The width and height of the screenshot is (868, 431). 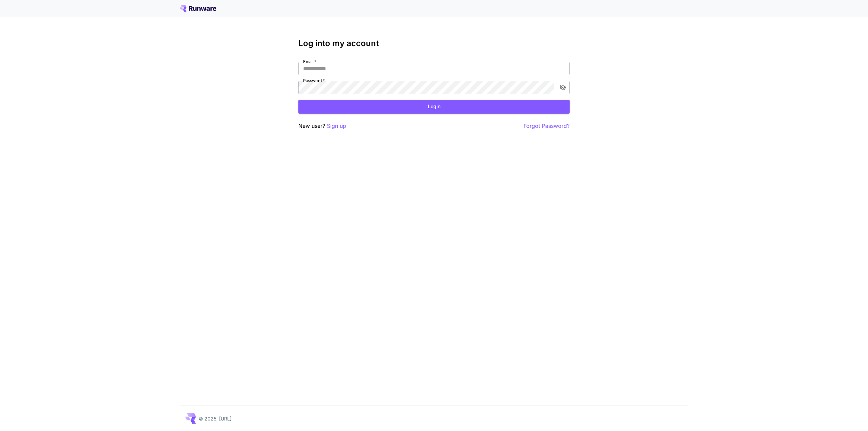 What do you see at coordinates (337, 125) in the screenshot?
I see `p: Sign up` at bounding box center [337, 125].